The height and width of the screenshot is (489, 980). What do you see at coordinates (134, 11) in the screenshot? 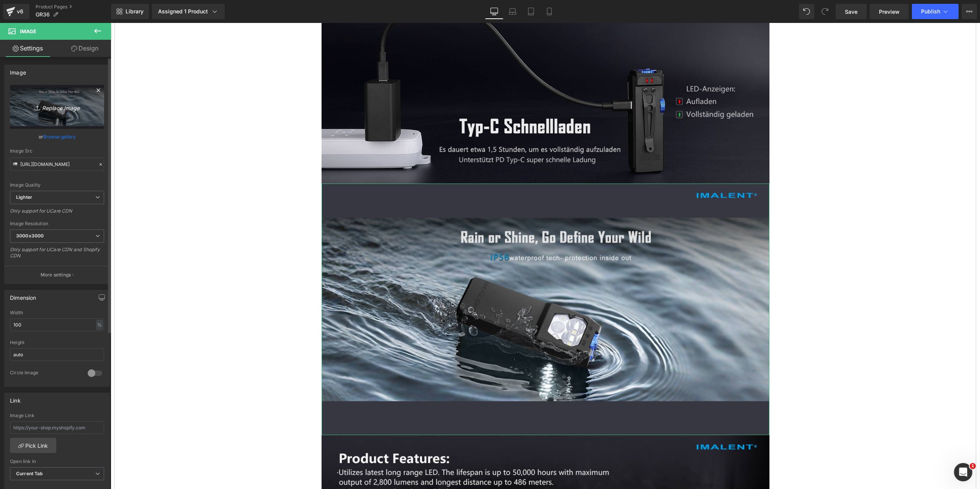
I see `span: Library` at bounding box center [134, 11].